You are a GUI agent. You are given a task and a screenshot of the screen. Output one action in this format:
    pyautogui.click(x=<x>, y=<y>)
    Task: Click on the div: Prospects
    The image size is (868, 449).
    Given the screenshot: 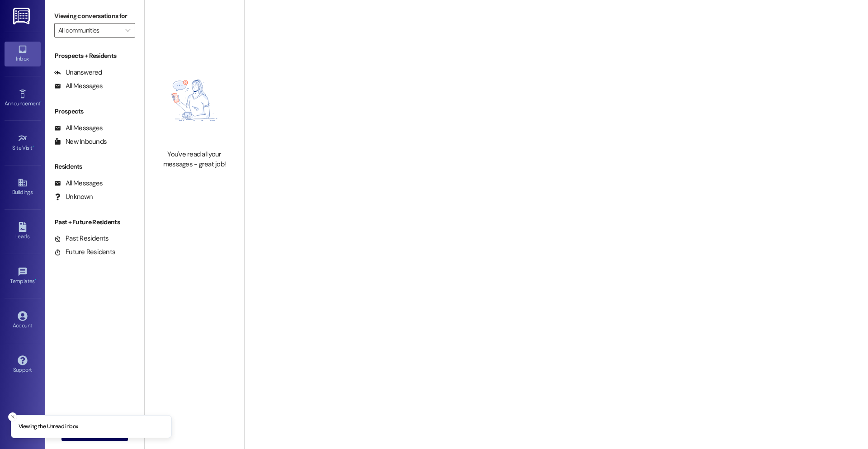 What is the action you would take?
    pyautogui.click(x=95, y=111)
    